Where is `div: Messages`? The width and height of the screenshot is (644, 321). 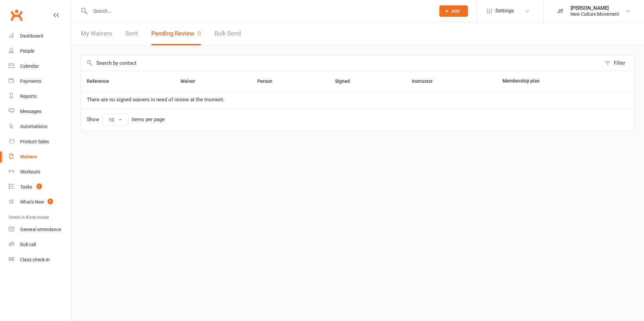
div: Messages is located at coordinates (30, 111).